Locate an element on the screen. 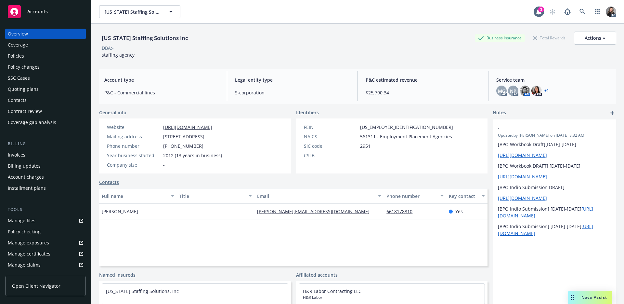 Image resolution: width=624 pixels, height=304 pixels. a: Quoting plans is located at coordinates (45, 89).